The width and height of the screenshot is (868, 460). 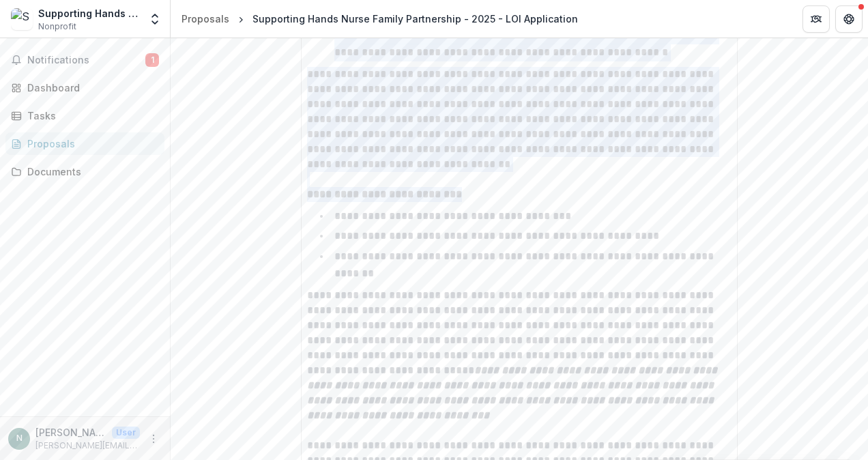 What do you see at coordinates (126, 433) in the screenshot?
I see `p: User` at bounding box center [126, 433].